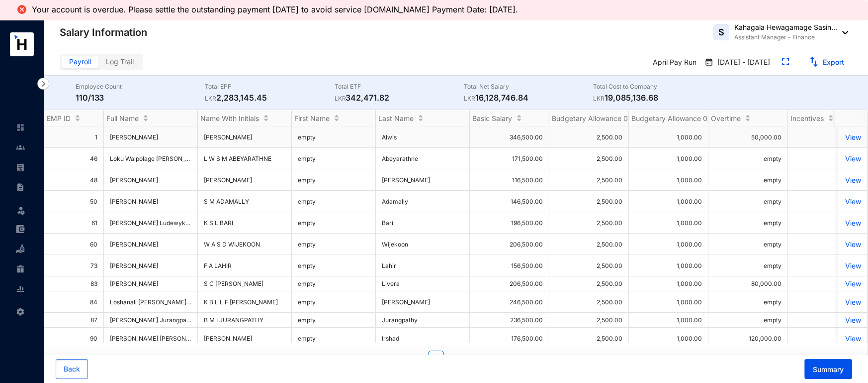 The image size is (868, 383). What do you see at coordinates (20, 187) in the screenshot?
I see `img: contract-unselected.99e2b2107c0a7dd48938.svg` at bounding box center [20, 187].